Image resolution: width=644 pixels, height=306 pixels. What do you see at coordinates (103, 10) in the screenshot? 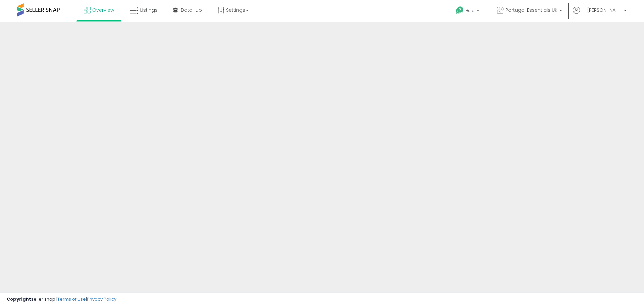
I see `span: Overview` at bounding box center [103, 10].